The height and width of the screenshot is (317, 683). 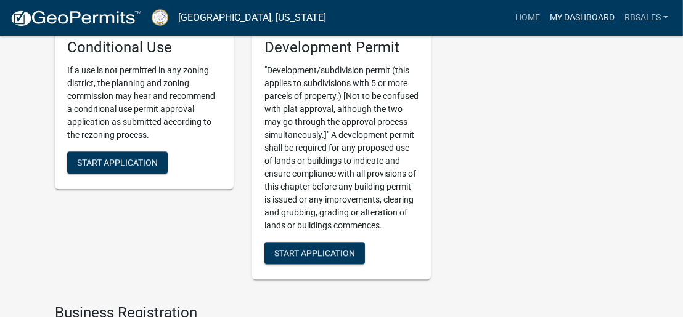 What do you see at coordinates (582, 18) in the screenshot?
I see `a: My Dashboard` at bounding box center [582, 18].